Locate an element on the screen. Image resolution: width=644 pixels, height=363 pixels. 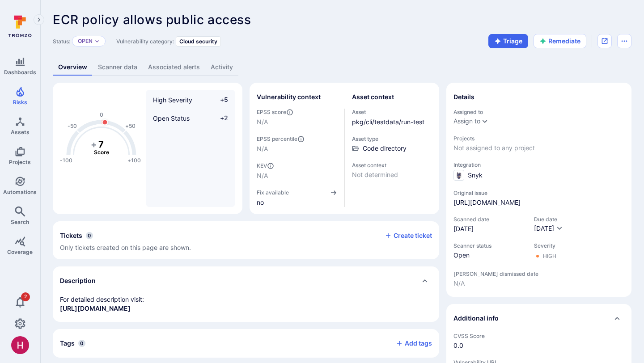
button: Triage is located at coordinates (508, 41).